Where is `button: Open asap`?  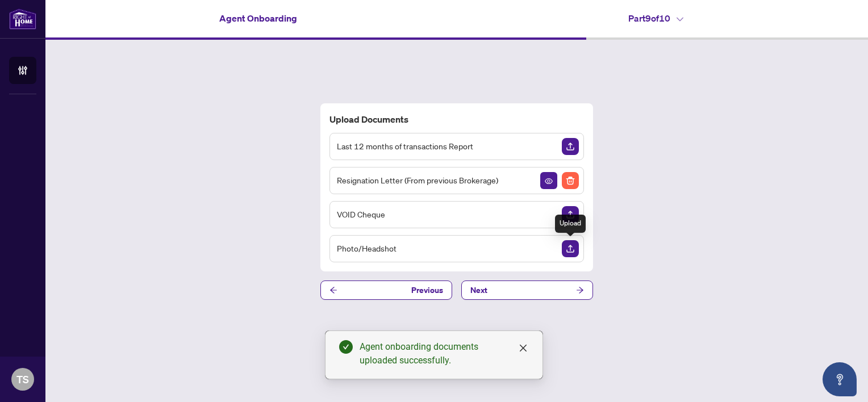 button: Open asap is located at coordinates (839, 379).